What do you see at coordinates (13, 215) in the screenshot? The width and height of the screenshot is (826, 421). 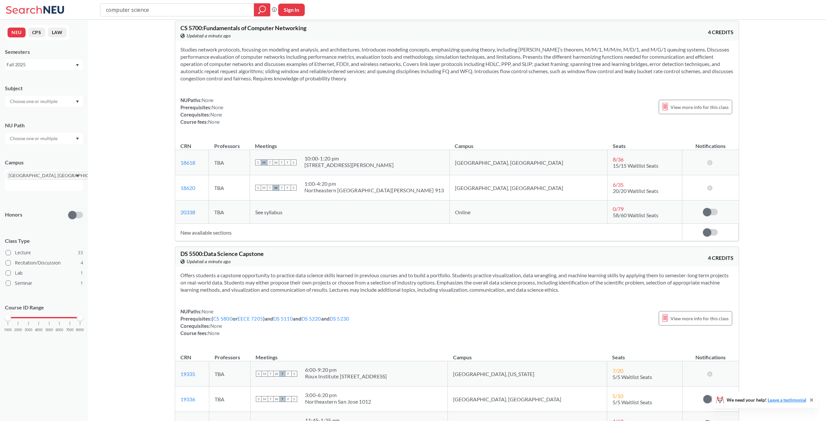 I see `p: Honors` at bounding box center [13, 215].